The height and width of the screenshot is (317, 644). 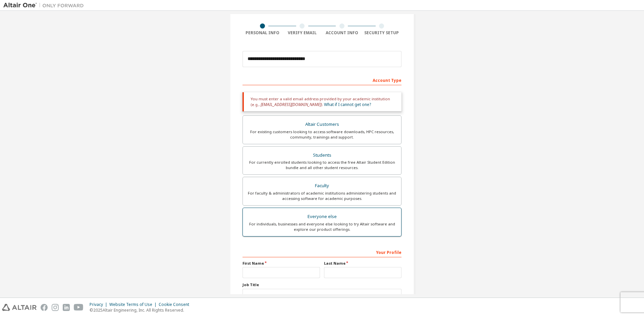 I want to click on div: Personal Info, so click(x=262, y=33).